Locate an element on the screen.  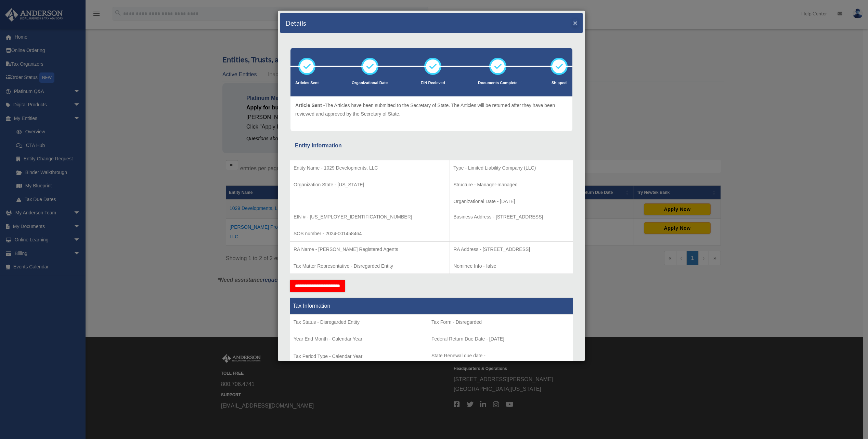
p: Year End Month - Calendar Year is located at coordinates (359, 339).